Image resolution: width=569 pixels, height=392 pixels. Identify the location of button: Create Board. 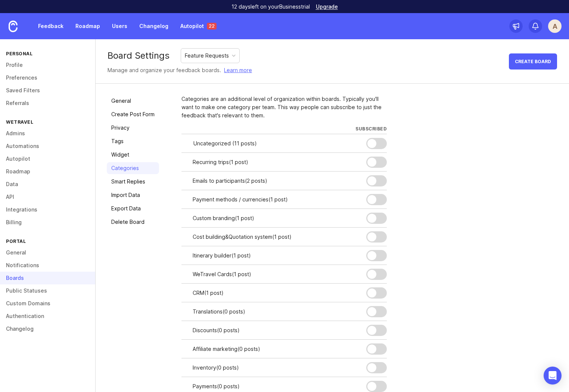
(532, 61).